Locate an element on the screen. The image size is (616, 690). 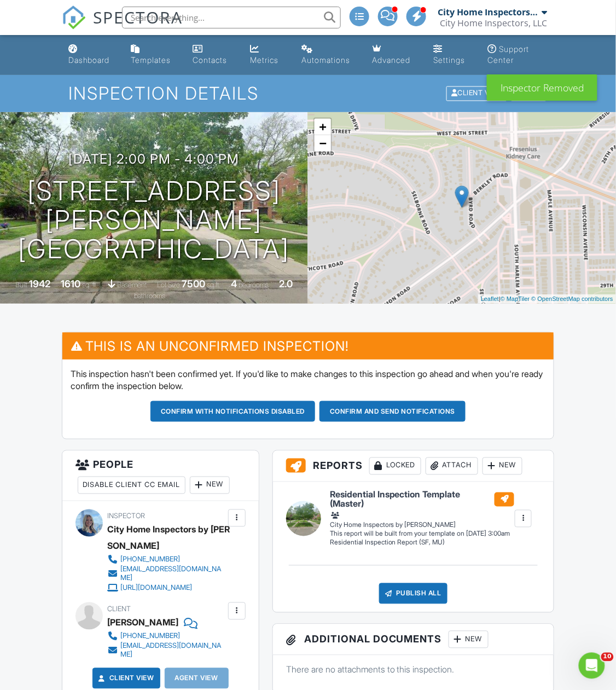
div: Automations is located at coordinates (325, 60).